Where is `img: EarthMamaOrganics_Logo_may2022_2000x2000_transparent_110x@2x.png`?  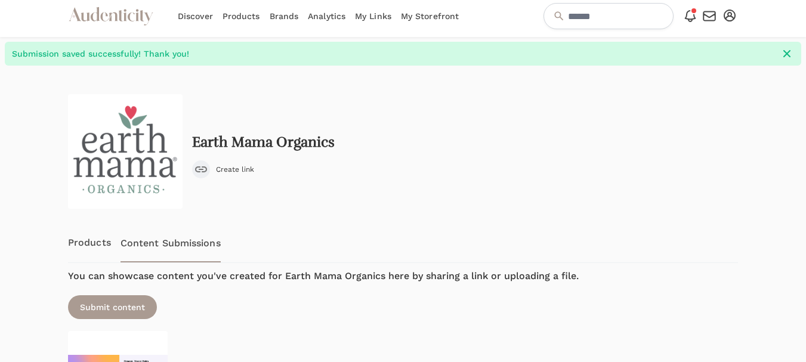 img: EarthMamaOrganics_Logo_may2022_2000x2000_transparent_110x@2x.png is located at coordinates (125, 152).